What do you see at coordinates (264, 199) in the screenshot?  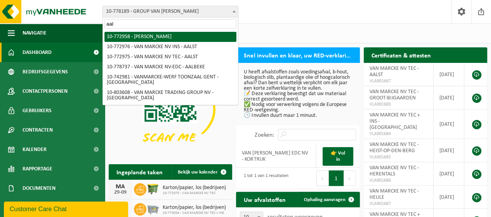 I see `h2: Uw afvalstoffen` at bounding box center [264, 199].